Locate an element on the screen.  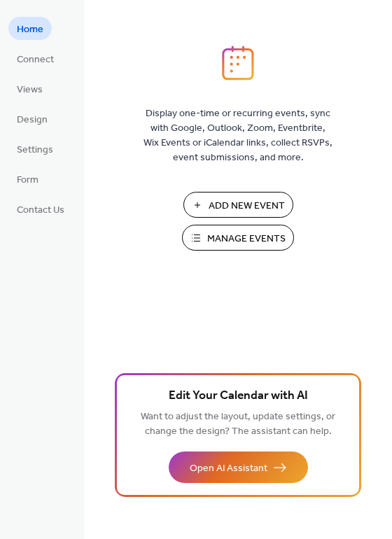
span: Open AI Assistant is located at coordinates (228, 468).